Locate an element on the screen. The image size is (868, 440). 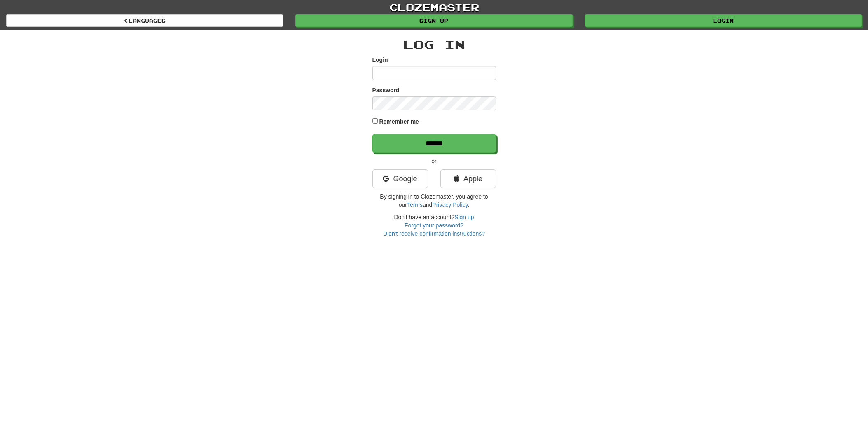
p: or is located at coordinates (434, 161).